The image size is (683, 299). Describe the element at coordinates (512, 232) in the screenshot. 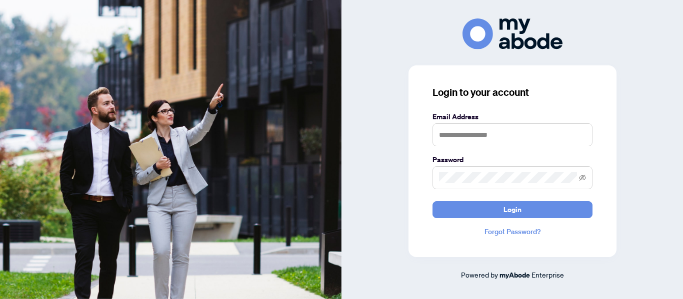

I see `a: Forgot Password?` at that location.